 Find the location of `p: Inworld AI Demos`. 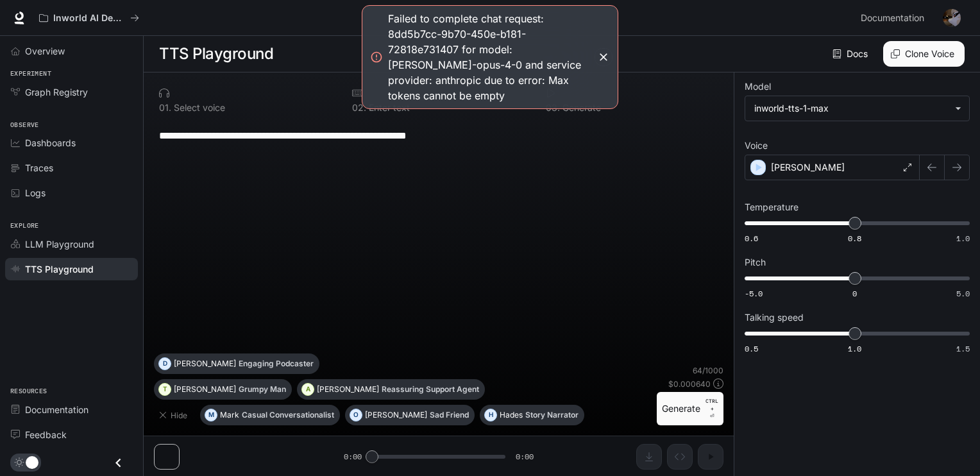

p: Inworld AI Demos is located at coordinates (89, 18).